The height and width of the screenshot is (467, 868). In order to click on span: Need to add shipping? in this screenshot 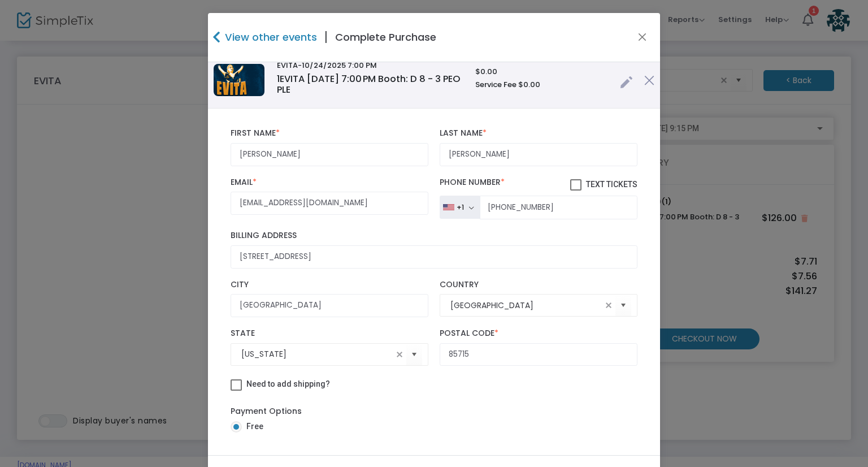, I will do `click(288, 384)`.